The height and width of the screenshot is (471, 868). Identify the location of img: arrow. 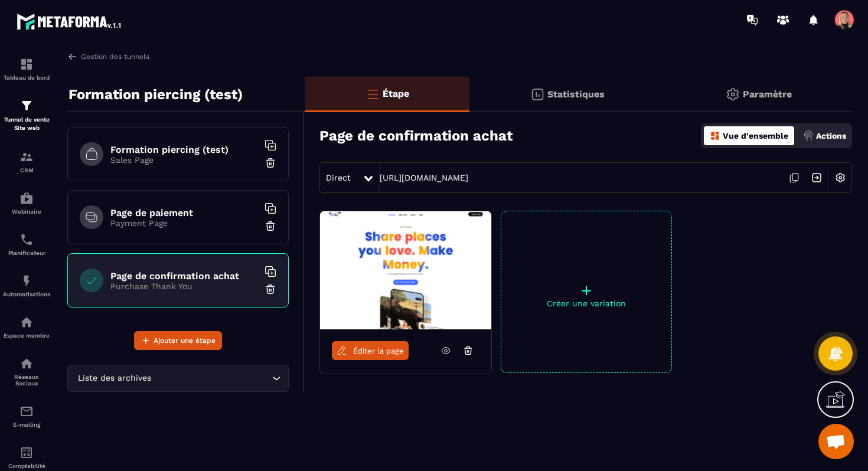
(73, 57).